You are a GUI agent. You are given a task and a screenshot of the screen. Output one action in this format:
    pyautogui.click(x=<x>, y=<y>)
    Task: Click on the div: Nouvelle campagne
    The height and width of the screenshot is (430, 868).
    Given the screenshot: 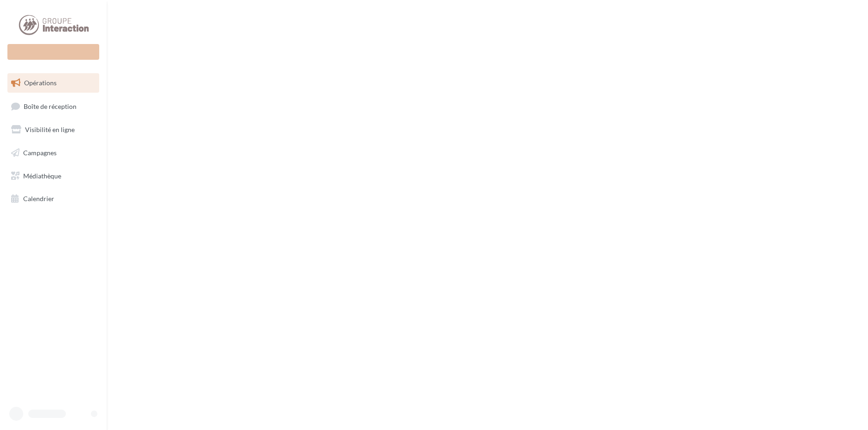 What is the action you would take?
    pyautogui.click(x=53, y=52)
    